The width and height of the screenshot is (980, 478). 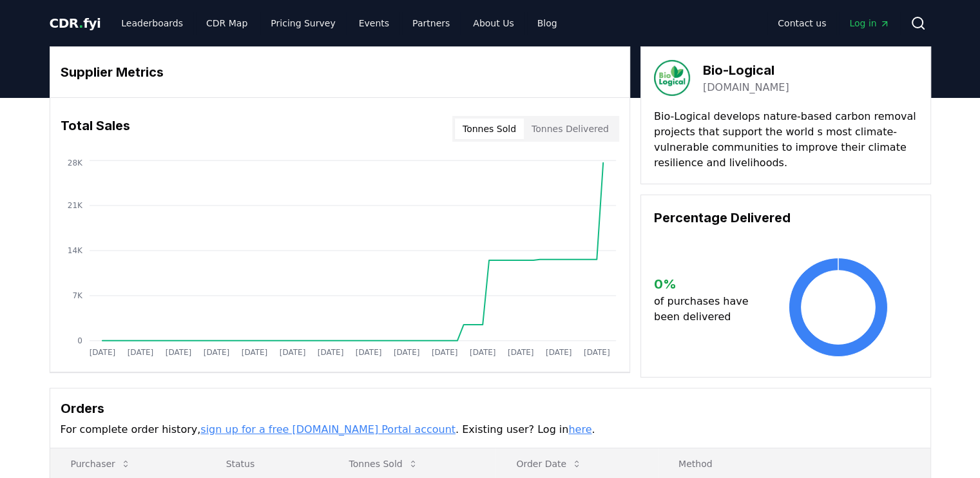 What do you see at coordinates (490, 408) in the screenshot?
I see `h3: Orders` at bounding box center [490, 408].